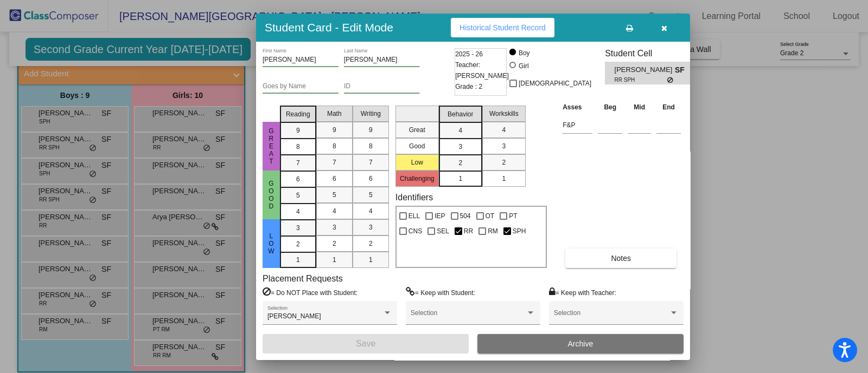 The height and width of the screenshot is (373, 868). Describe the element at coordinates (504, 114) in the screenshot. I see `span: Workskills` at that location.